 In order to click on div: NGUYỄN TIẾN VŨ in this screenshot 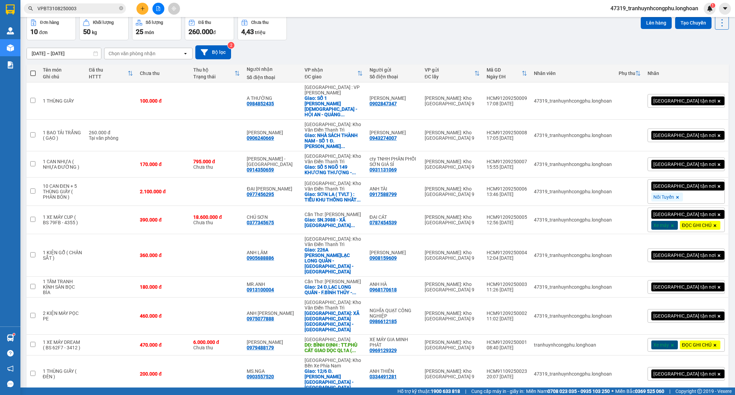, I will do `click(394, 252)`.